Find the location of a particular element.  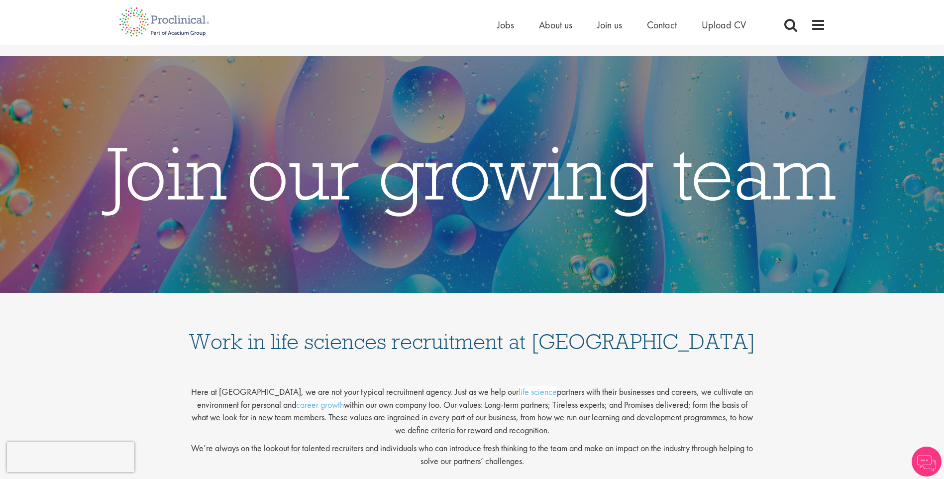

a: career growth is located at coordinates (320, 404).